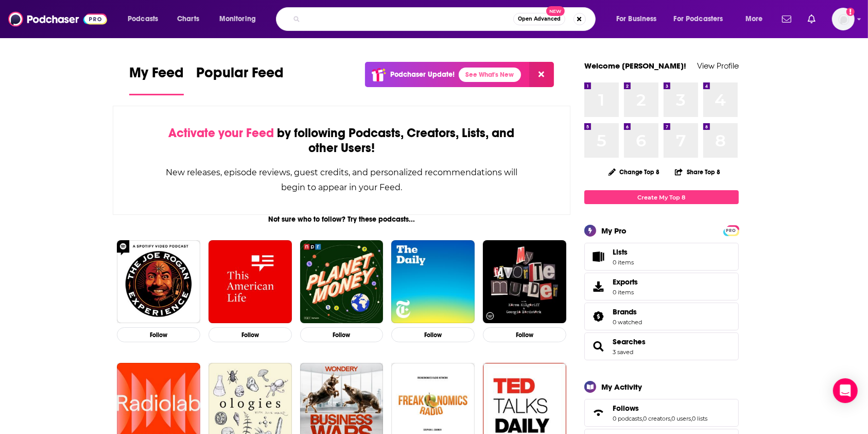  I want to click on a: My Feed, so click(156, 79).